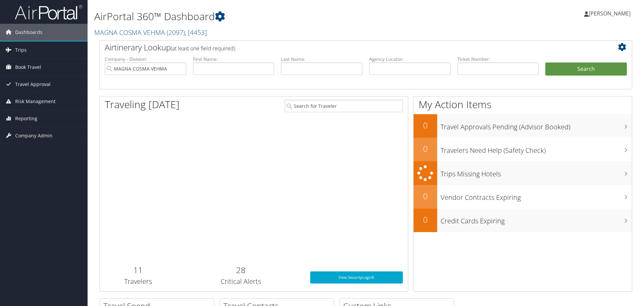 Image resolution: width=644 pixels, height=306 pixels. I want to click on h3: Critical Alerts, so click(240, 282).